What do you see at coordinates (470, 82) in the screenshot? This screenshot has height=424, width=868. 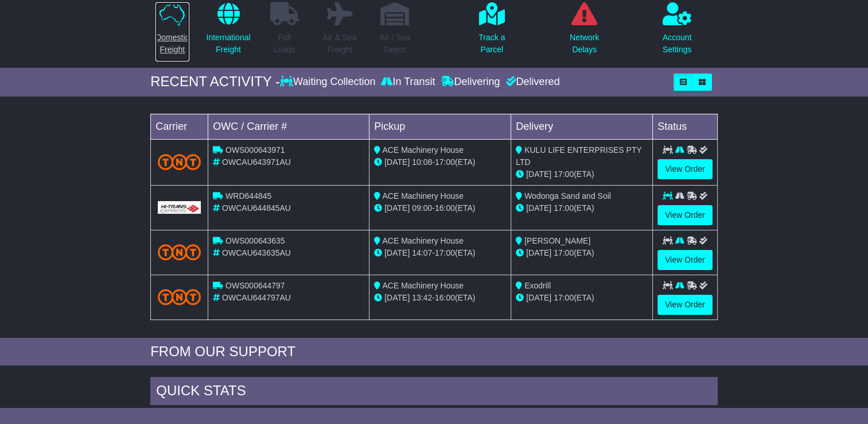 I see `div: Delivering` at bounding box center [470, 82].